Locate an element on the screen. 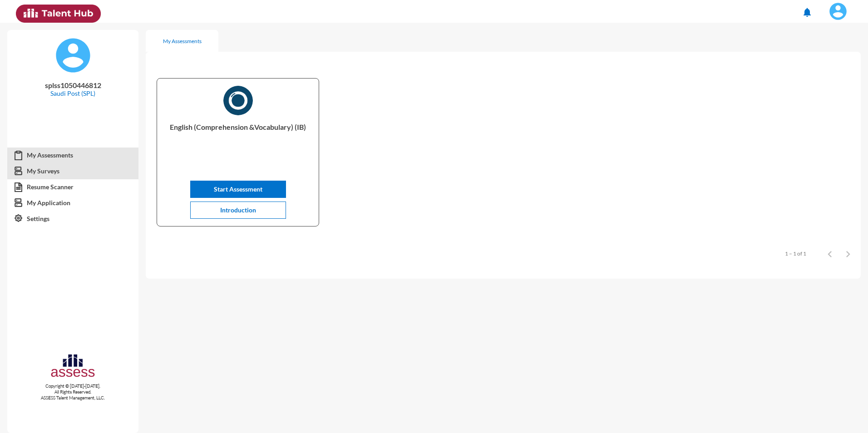  p: Saudi Post (SPL) is located at coordinates (72, 93).